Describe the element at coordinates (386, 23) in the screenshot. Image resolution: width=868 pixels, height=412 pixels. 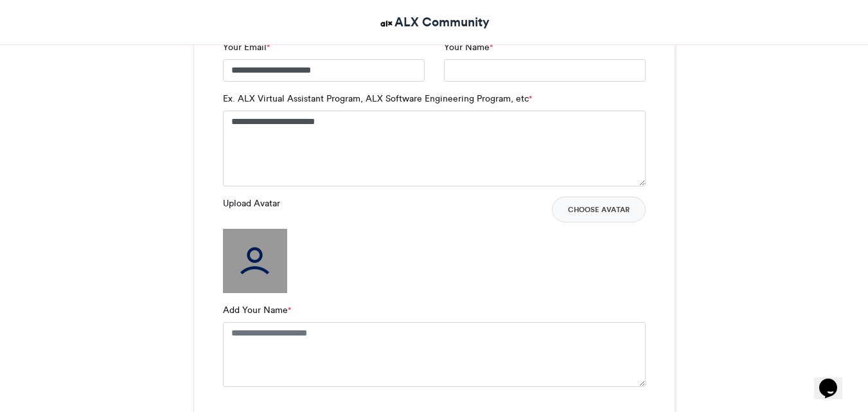
I see `img: ALX Community` at that location.